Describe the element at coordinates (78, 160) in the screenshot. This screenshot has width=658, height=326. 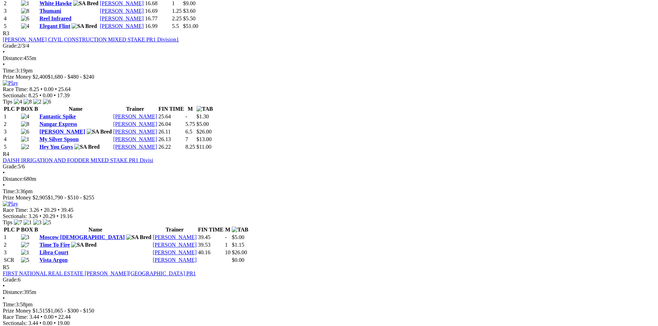
I see `a: DAISH IRRIGATION AND FODDER MIXED STAKE PR1 Divisi` at that location.